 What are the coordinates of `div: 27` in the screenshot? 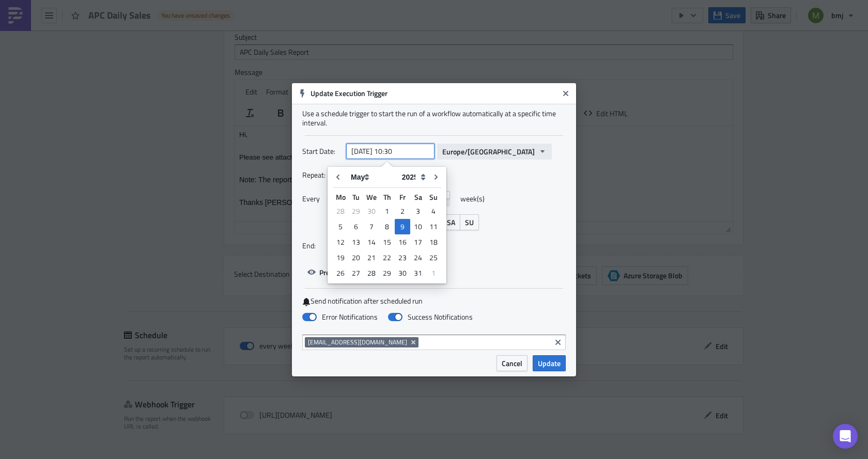 It's located at (356, 273).